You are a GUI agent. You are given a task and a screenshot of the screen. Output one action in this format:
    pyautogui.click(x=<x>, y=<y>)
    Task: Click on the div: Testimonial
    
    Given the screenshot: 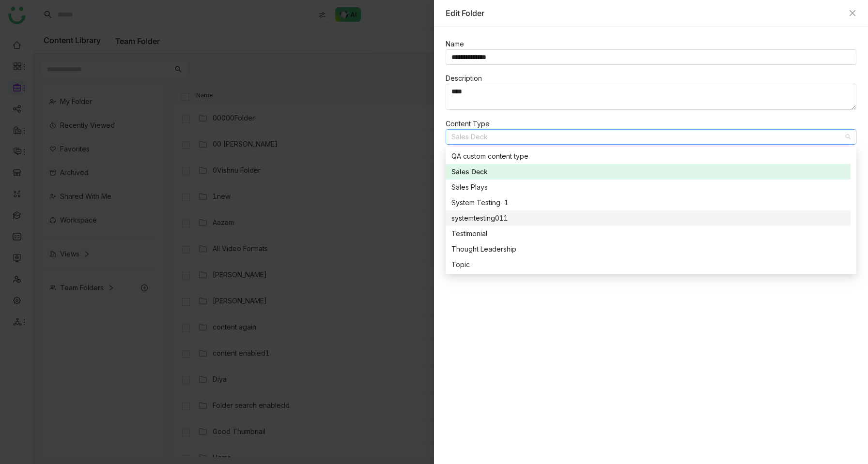 What is the action you would take?
    pyautogui.click(x=647, y=233)
    